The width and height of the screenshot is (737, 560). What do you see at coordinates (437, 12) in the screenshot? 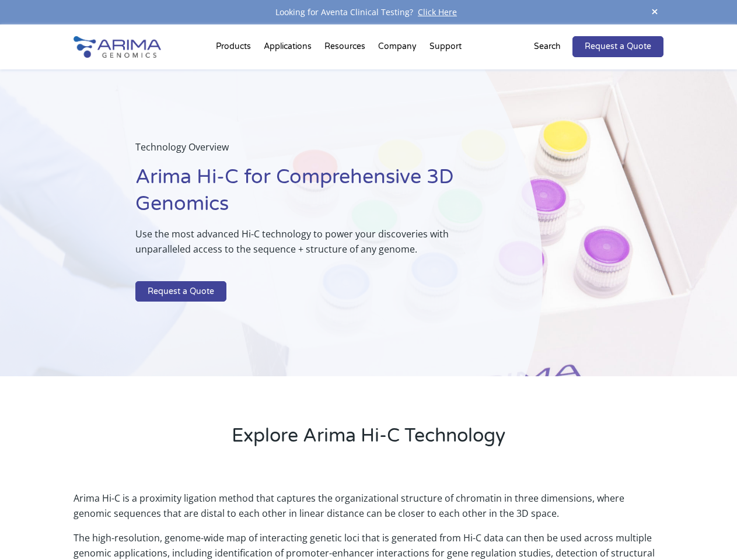
I see `a: Click Here` at bounding box center [437, 12].